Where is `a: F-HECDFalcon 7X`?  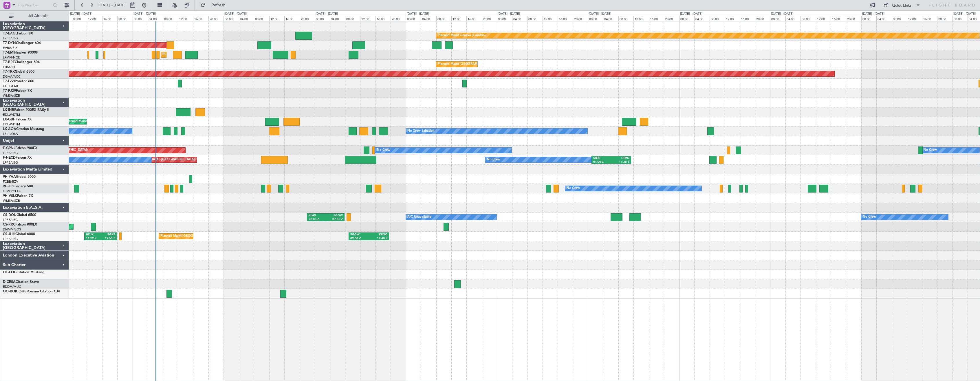 a: F-HECDFalcon 7X is located at coordinates (17, 158).